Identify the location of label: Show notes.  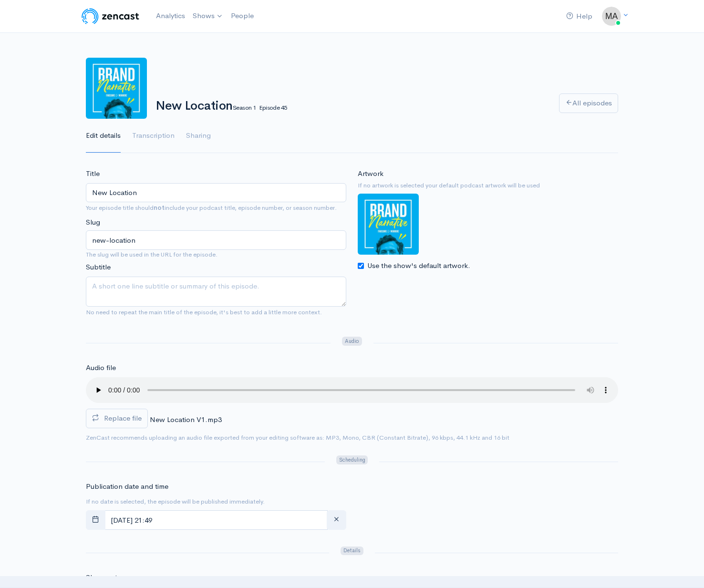
(105, 577).